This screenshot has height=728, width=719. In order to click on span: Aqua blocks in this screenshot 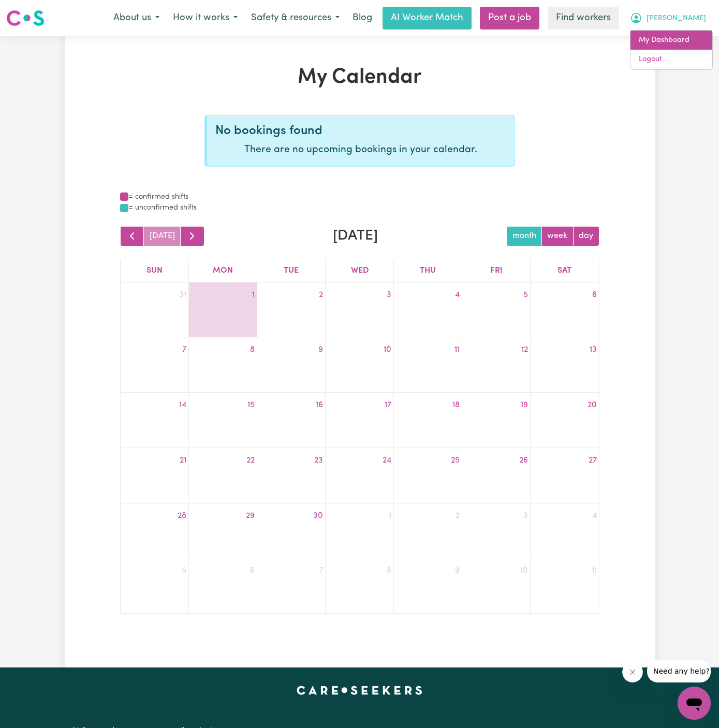, I will do `click(124, 208)`.